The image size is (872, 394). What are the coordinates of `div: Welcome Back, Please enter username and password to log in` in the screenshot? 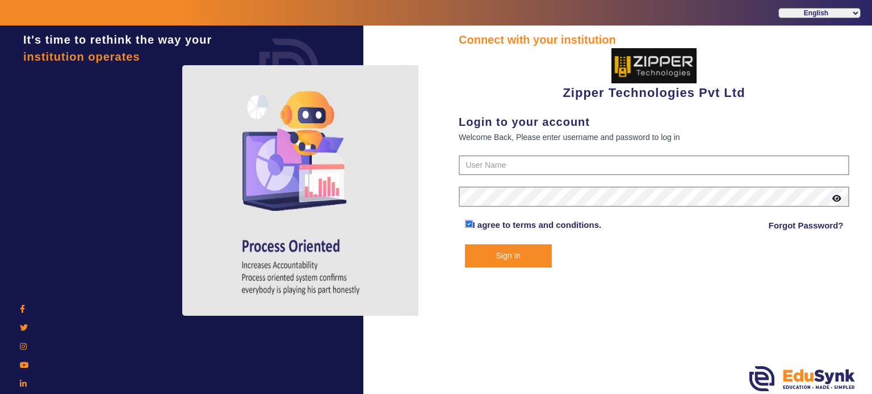 It's located at (654, 137).